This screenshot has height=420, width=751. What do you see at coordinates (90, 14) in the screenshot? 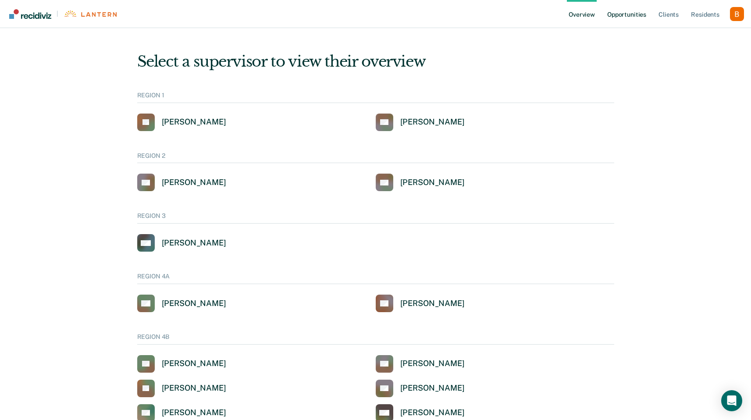
I see `img: Lantern` at bounding box center [90, 14].